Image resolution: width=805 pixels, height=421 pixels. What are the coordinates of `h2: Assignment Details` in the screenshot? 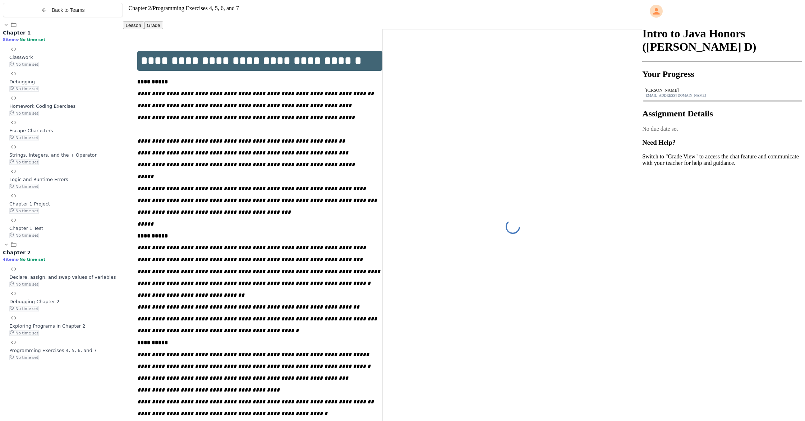 It's located at (722, 114).